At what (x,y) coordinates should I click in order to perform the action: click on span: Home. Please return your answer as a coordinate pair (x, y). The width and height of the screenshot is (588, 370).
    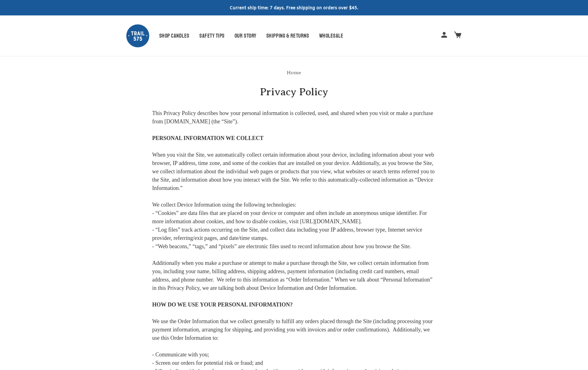
    Looking at the image, I should click on (294, 72).